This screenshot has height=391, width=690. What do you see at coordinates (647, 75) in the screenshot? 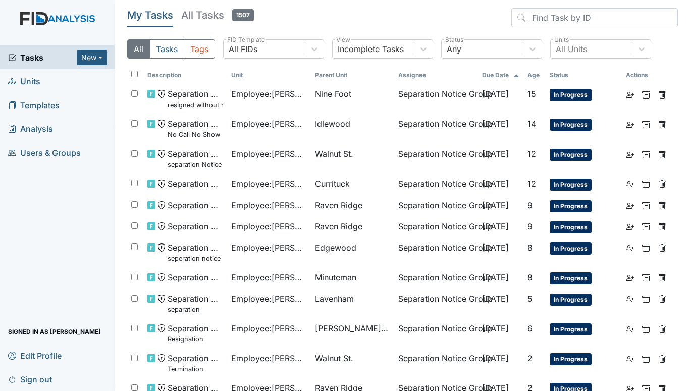
I see `th: Actions` at bounding box center [647, 75].